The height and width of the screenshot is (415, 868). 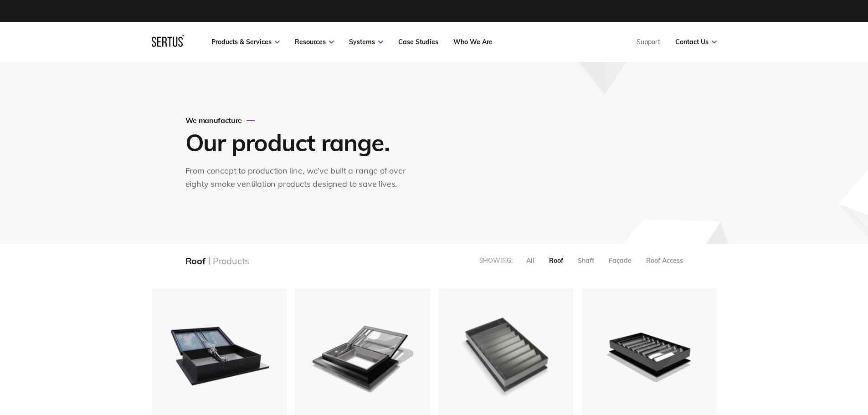 What do you see at coordinates (300, 178) in the screenshot?
I see `div: From concept to production line, we’ve built a range of over eighty smoke ventilation products de...` at bounding box center [300, 178].